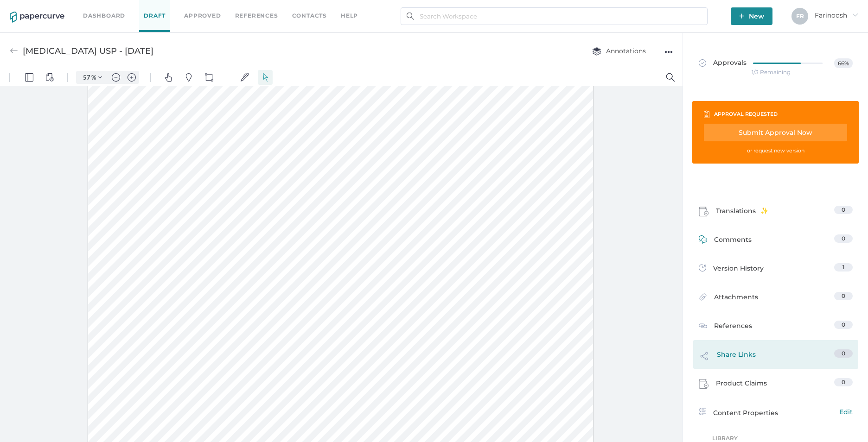  I want to click on img: share-link-icon.af96a55c.svg, so click(704, 358).